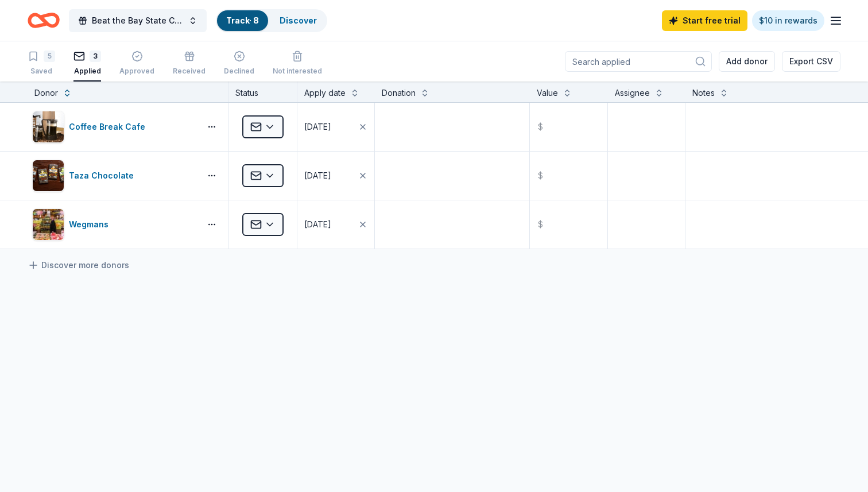 Image resolution: width=868 pixels, height=492 pixels. Describe the element at coordinates (78, 265) in the screenshot. I see `a: Discover more donors` at that location.